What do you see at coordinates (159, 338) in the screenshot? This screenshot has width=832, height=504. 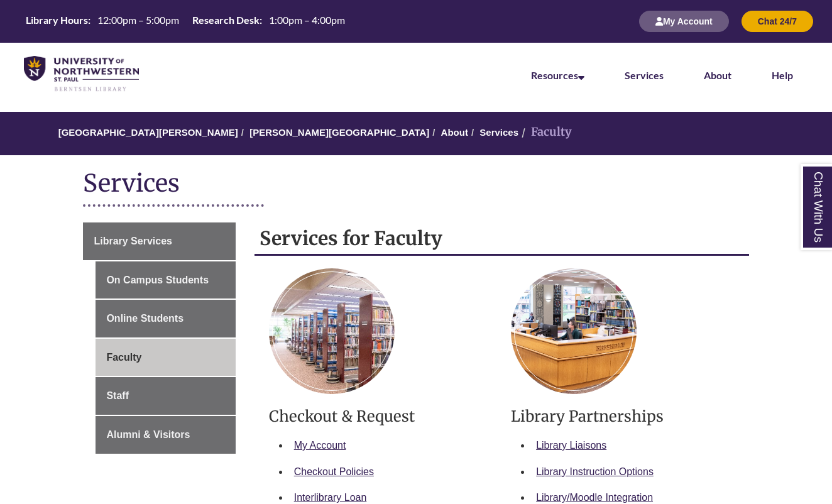 I see `div: Guide Page Menu` at bounding box center [159, 338].